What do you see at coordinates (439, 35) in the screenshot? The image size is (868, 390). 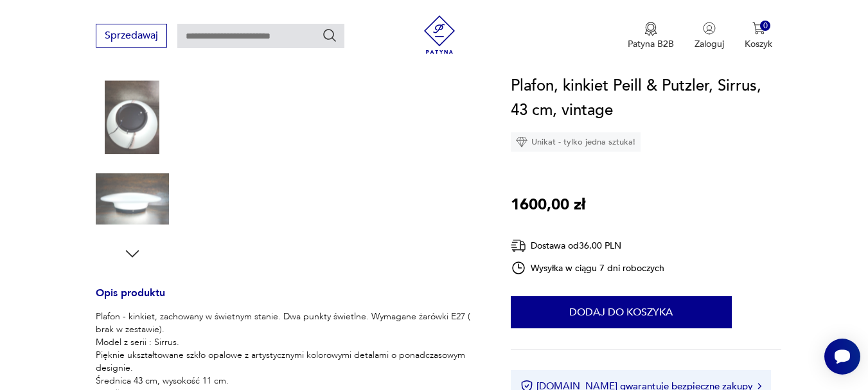 I see `img: Patyna - sklep z meblami i dekoracjami vintage` at bounding box center [439, 35].